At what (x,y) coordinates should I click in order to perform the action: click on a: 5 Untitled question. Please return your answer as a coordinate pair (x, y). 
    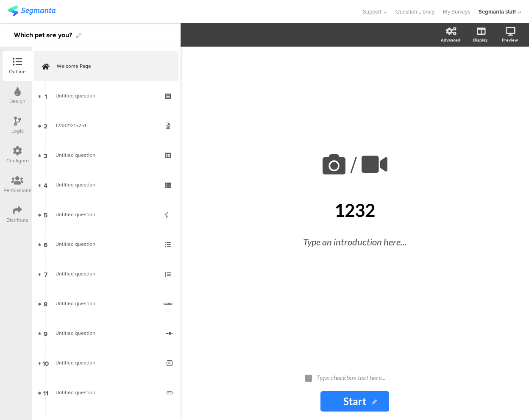
    Looking at the image, I should click on (106, 215).